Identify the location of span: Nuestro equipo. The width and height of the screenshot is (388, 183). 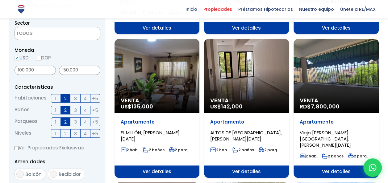
(317, 9).